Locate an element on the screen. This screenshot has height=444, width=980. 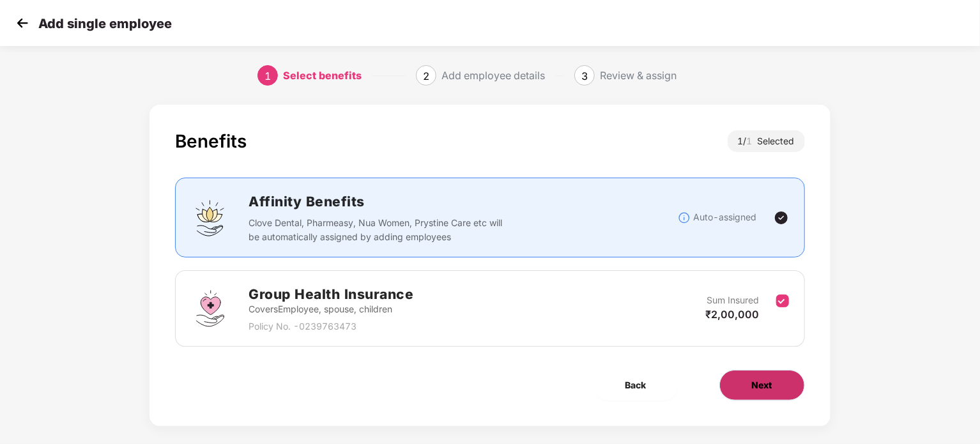
div: Select benefits is located at coordinates (322, 76).